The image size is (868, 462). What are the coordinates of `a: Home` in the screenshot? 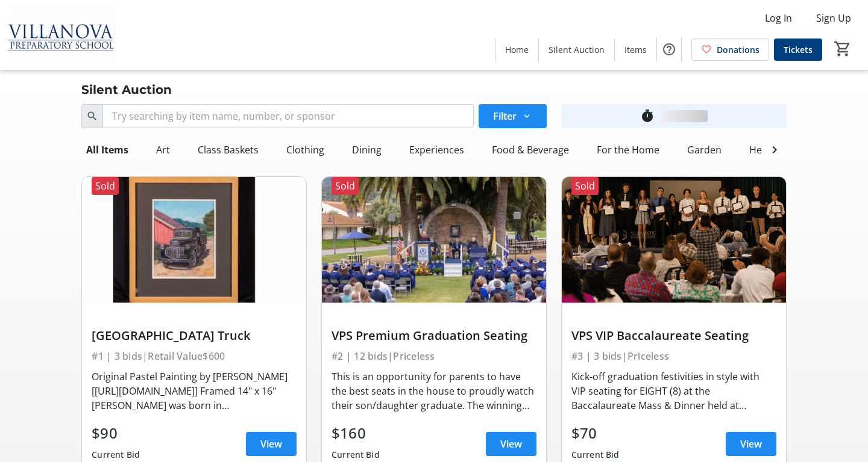 It's located at (516, 49).